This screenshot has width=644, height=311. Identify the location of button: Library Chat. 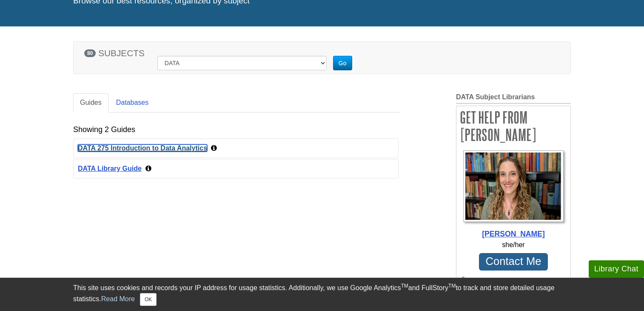
(616, 269).